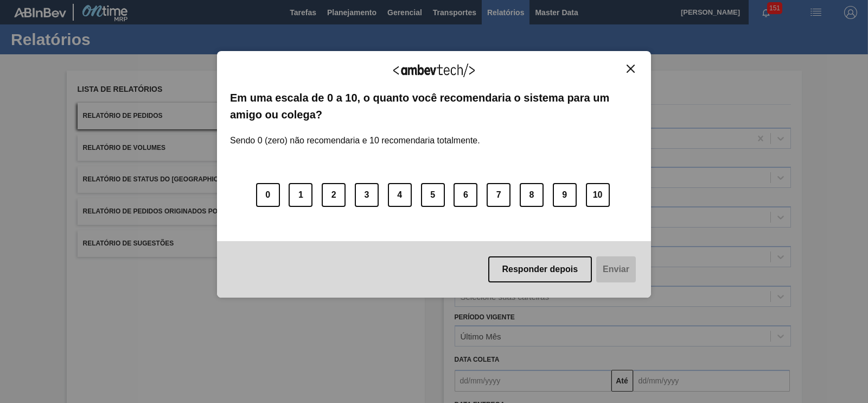 The width and height of the screenshot is (868, 403). What do you see at coordinates (499, 195) in the screenshot?
I see `button: 7` at bounding box center [499, 195].